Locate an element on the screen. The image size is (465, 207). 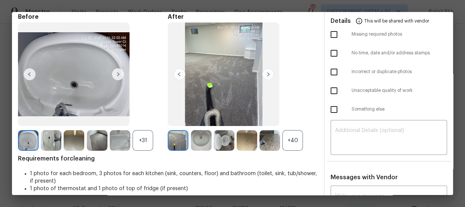
span: Messages with Vendor is located at coordinates (364, 177).